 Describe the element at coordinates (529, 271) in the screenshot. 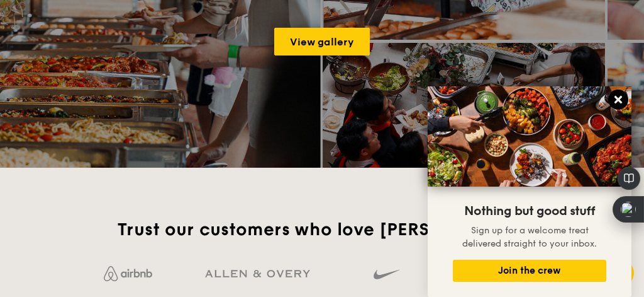

I see `button: Join the crew` at that location.